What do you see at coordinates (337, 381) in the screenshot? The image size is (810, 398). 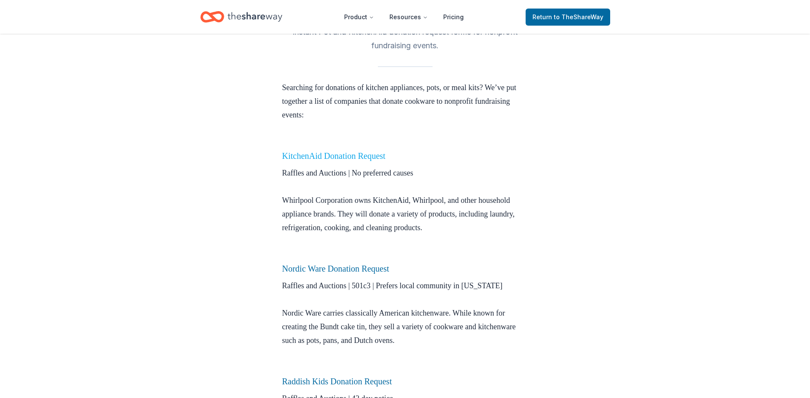 I see `a: Raddish Kids Donation Request` at bounding box center [337, 381].